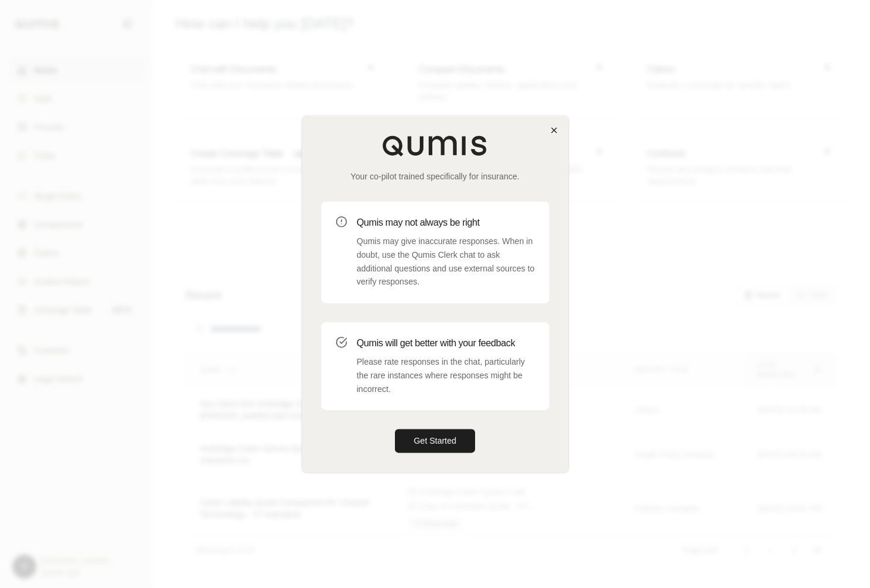  What do you see at coordinates (445, 375) in the screenshot?
I see `p: Please rate responses in the chat, particularly the rare instances where responses might be incor...` at bounding box center [445, 375].